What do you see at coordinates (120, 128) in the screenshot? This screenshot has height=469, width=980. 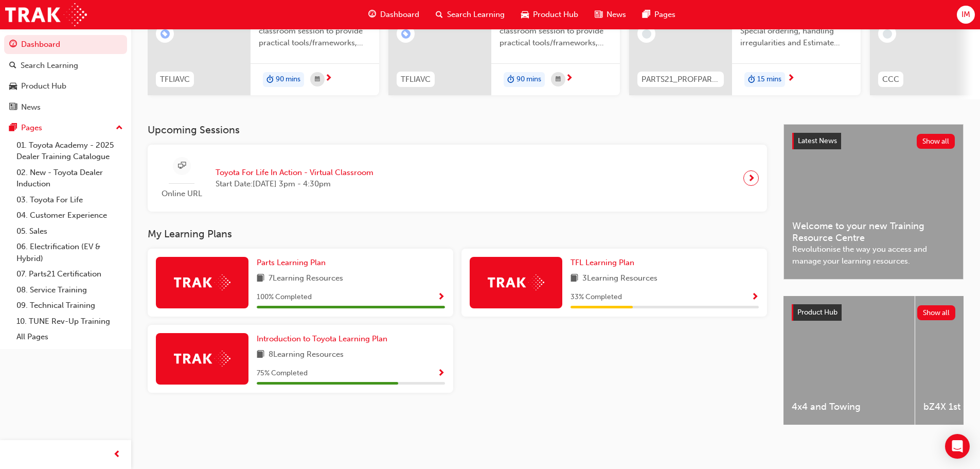 I see `span: up-icon` at bounding box center [120, 128].